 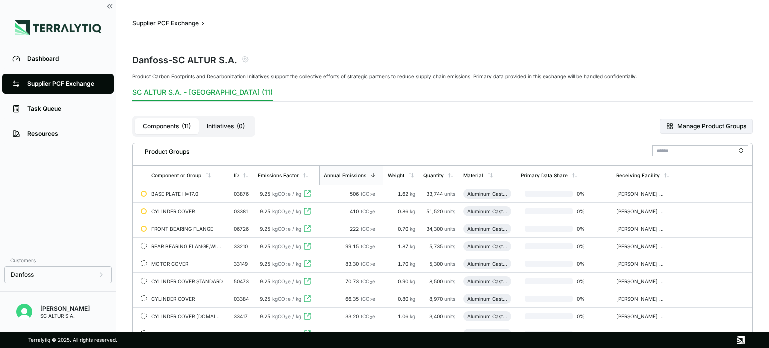 What do you see at coordinates (353, 264) in the screenshot?
I see `span: 83.30` at bounding box center [353, 264].